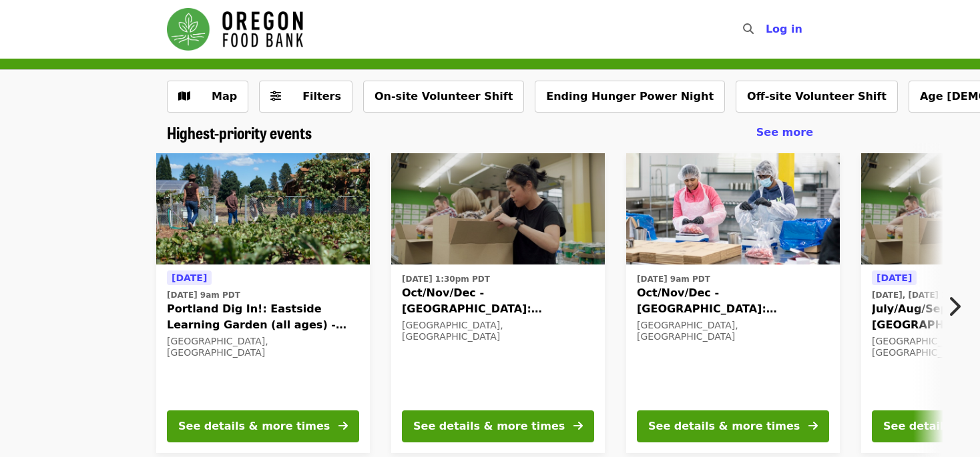 This screenshot has height=457, width=980. I want to click on img: Oct/Nov/Dec - Portland: Repack/Sort (age 8+) organized by Oregon Food Bank, so click(498, 209).